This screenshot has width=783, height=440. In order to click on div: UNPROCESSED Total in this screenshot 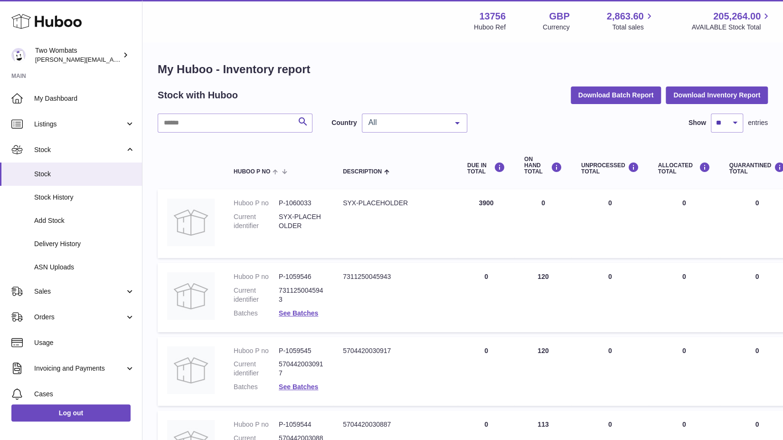, I will do `click(610, 168)`.